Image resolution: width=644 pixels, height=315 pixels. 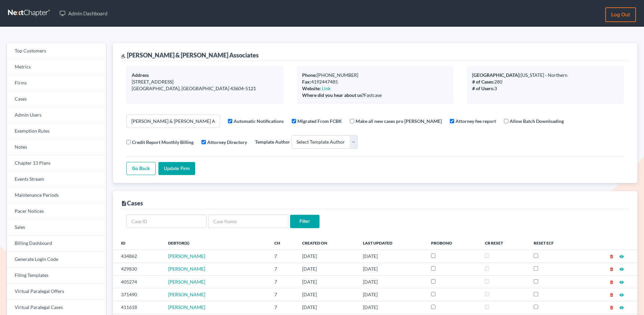 What do you see at coordinates (248, 221) in the screenshot?
I see `input: Case Name` at bounding box center [248, 221].